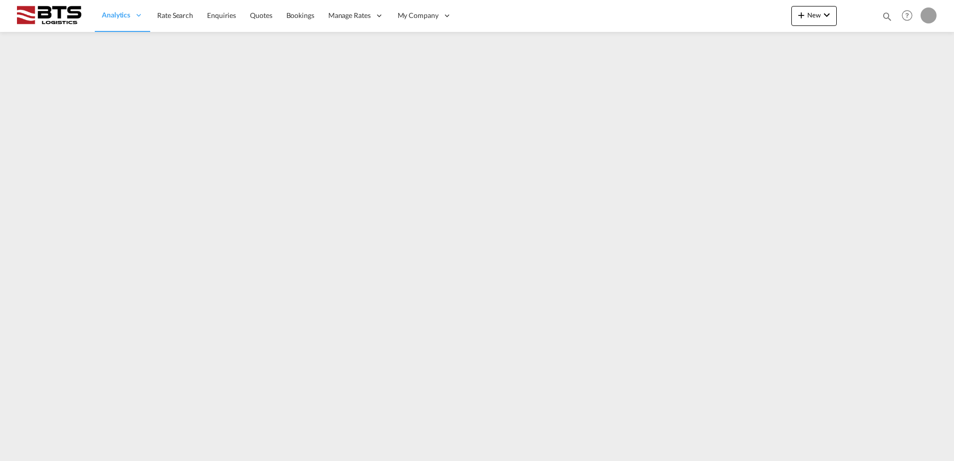 This screenshot has width=954, height=461. Describe the element at coordinates (261, 15) in the screenshot. I see `span: Quotes` at that location.